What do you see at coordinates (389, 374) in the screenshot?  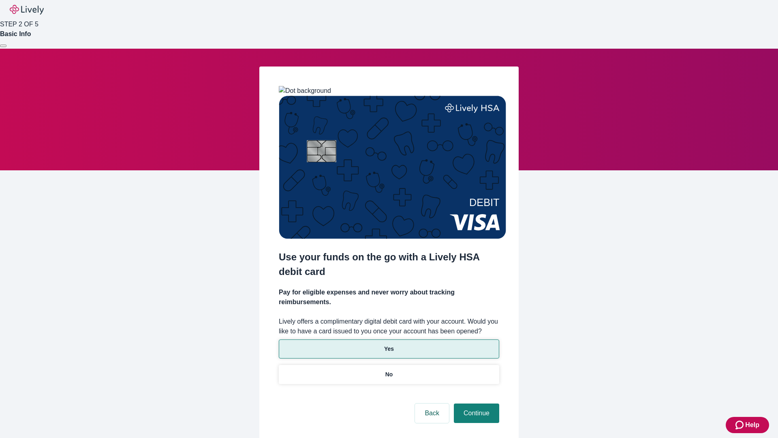 I see `button: No` at bounding box center [389, 374].